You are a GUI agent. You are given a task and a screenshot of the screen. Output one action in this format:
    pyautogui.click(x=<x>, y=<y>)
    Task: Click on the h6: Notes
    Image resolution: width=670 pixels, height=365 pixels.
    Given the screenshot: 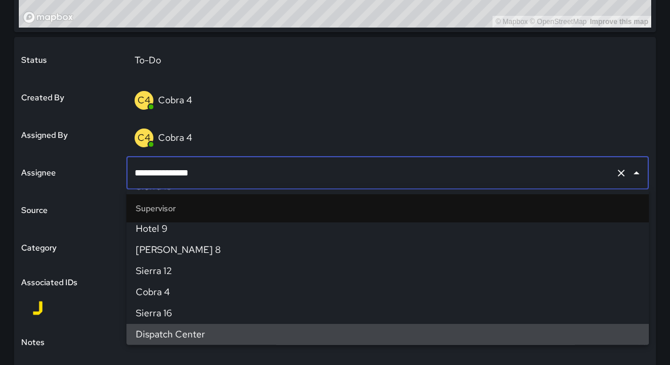 What is the action you would take?
    pyautogui.click(x=33, y=343)
    